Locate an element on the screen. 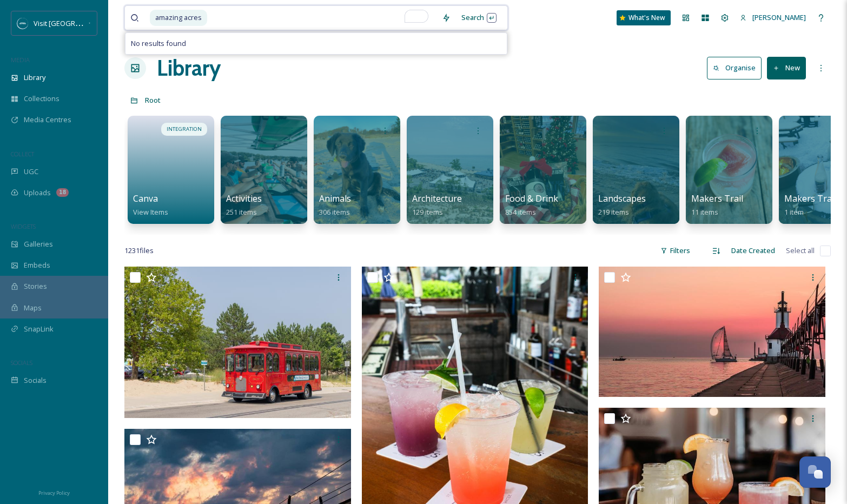  img: SM%20Social%20Profile.png is located at coordinates (23, 23).